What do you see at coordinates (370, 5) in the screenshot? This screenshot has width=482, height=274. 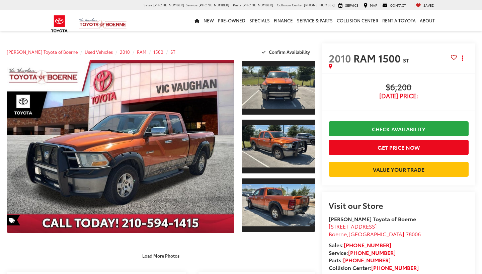 I see `a: Map` at bounding box center [370, 5].